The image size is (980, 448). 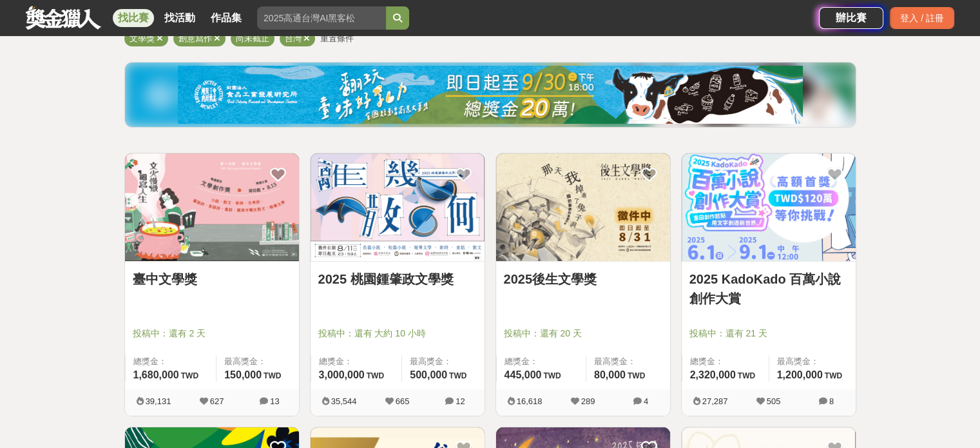 What do you see at coordinates (217, 401) in the screenshot?
I see `span: 627` at bounding box center [217, 401].